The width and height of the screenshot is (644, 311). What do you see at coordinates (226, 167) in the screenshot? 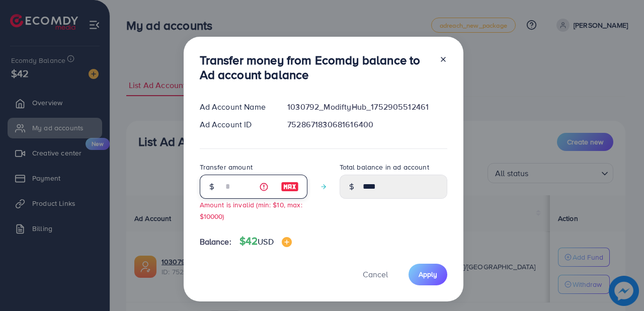
I see `label: Transfer amount` at bounding box center [226, 167].